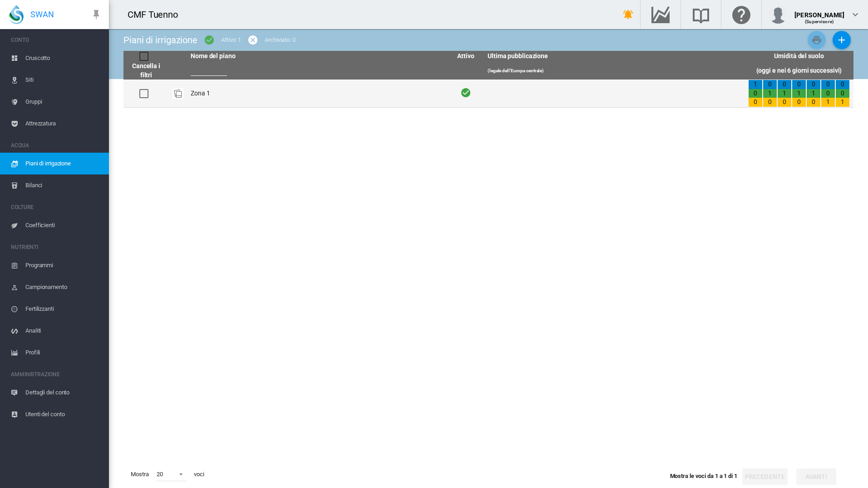 Image resolution: width=868 pixels, height=488 pixels. I want to click on span: Gruppi, so click(64, 102).